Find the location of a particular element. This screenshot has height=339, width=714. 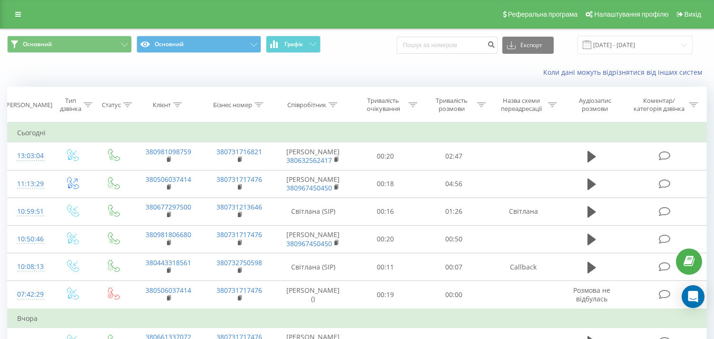

span: Графік is located at coordinates (293, 44).